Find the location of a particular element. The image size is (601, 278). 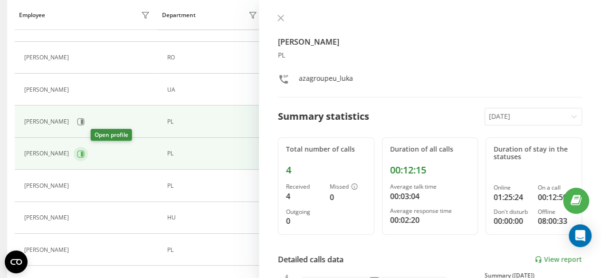

div: Duration of stay in the statuses is located at coordinates (534, 154).